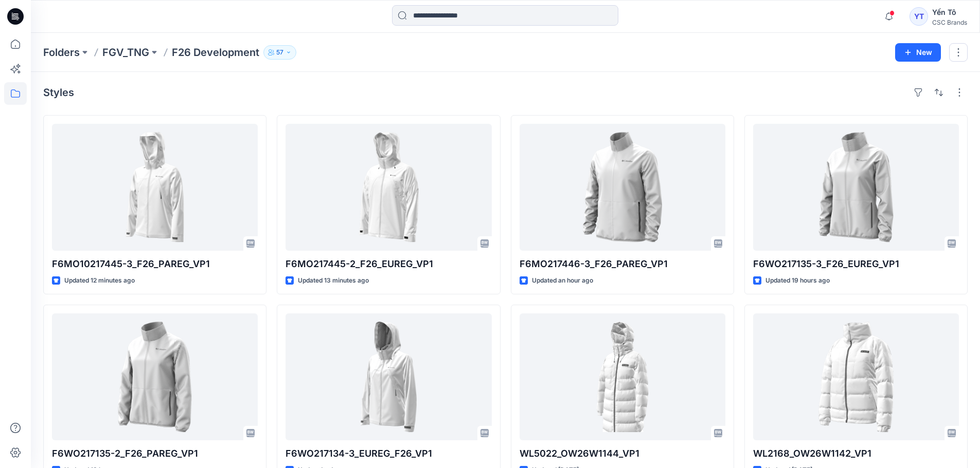 This screenshot has width=980, height=468. What do you see at coordinates (623, 377) in the screenshot?
I see `a: WL5022_OW26W1144_VP1` at bounding box center [623, 377].